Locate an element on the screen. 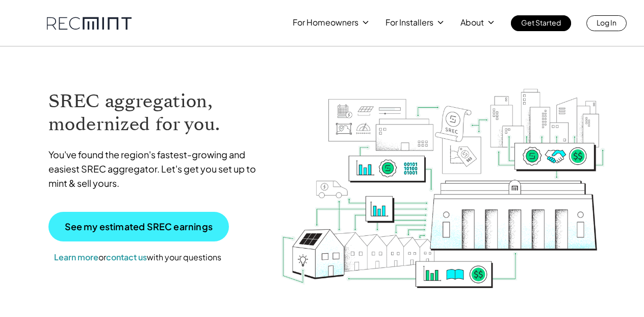  a: Learn more is located at coordinates (76, 257).